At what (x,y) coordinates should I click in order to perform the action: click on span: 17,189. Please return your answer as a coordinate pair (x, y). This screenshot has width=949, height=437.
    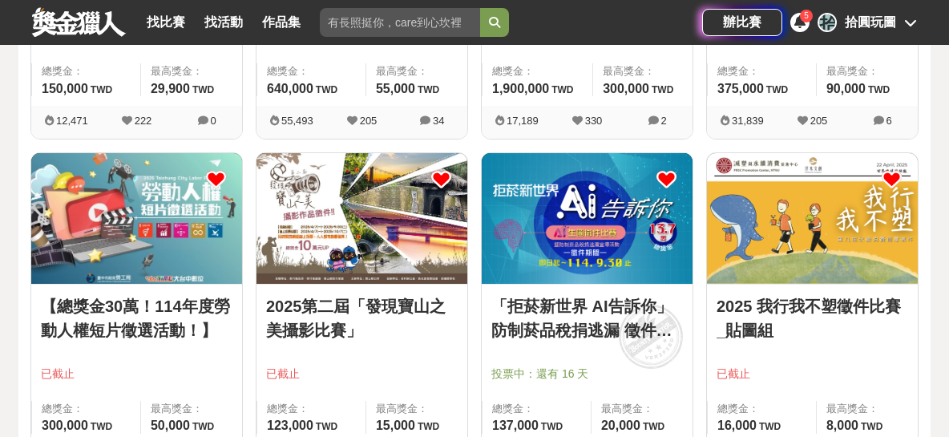
    Looking at the image, I should click on (523, 120).